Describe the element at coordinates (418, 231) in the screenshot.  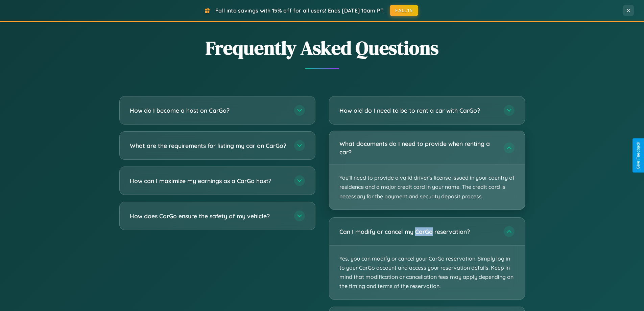
I see `h3: Can I modify or cancel my CarGo reservation?` at that location.